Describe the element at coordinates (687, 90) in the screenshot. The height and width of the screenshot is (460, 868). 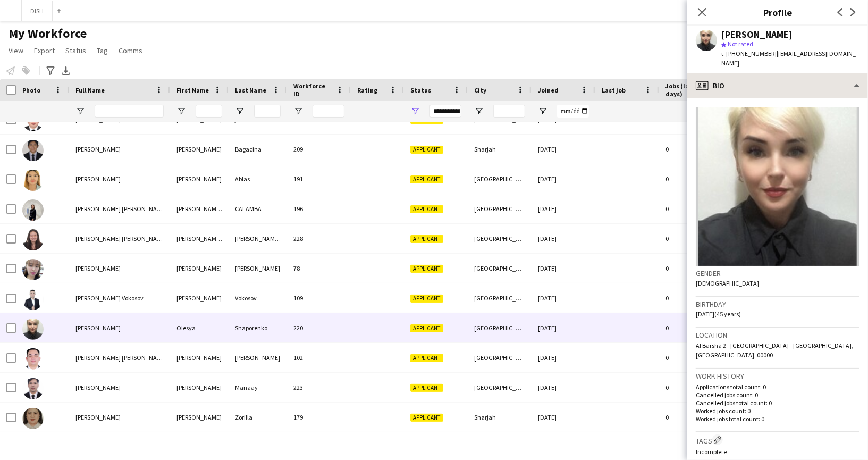
I see `span: Jobs (last 90 days)` at that location.